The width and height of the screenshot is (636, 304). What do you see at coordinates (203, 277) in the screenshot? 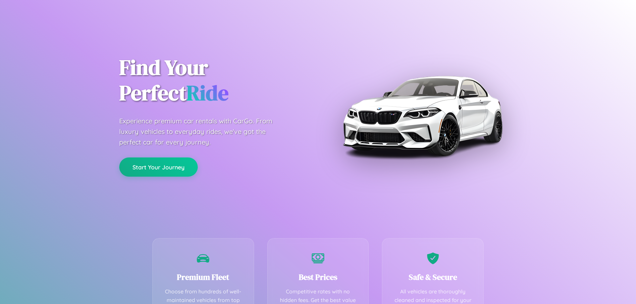
I see `h3: Premium Fleet` at bounding box center [203, 277].